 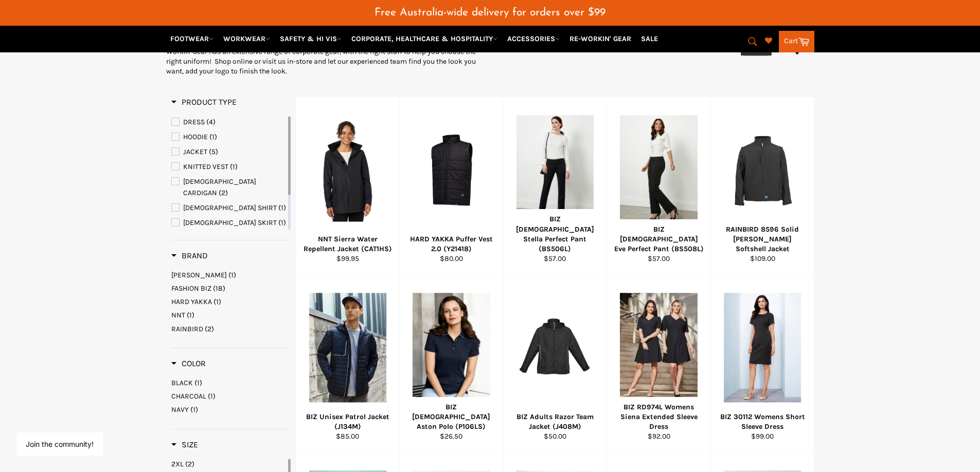 I want to click on a: HOODIE, so click(x=229, y=137).